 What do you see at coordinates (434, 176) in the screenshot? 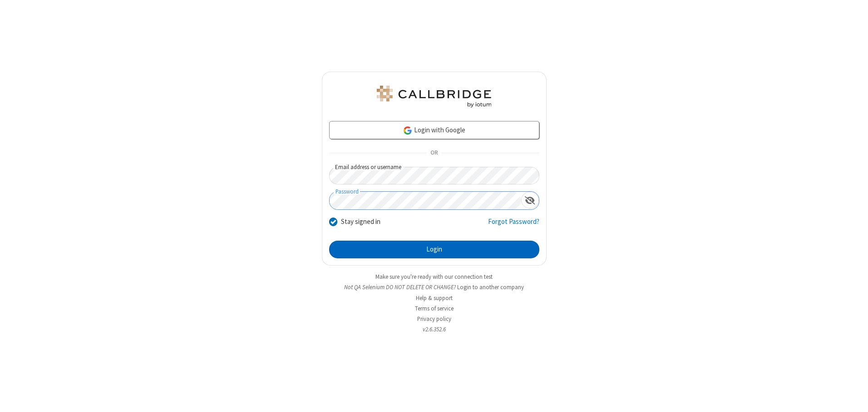
I see `input: Email address or username` at bounding box center [434, 176].